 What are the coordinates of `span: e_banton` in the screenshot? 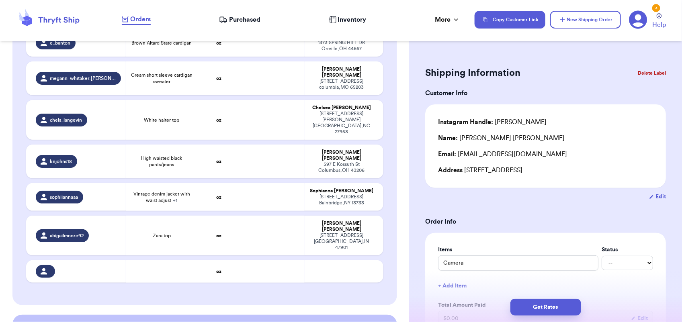 It's located at (60, 43).